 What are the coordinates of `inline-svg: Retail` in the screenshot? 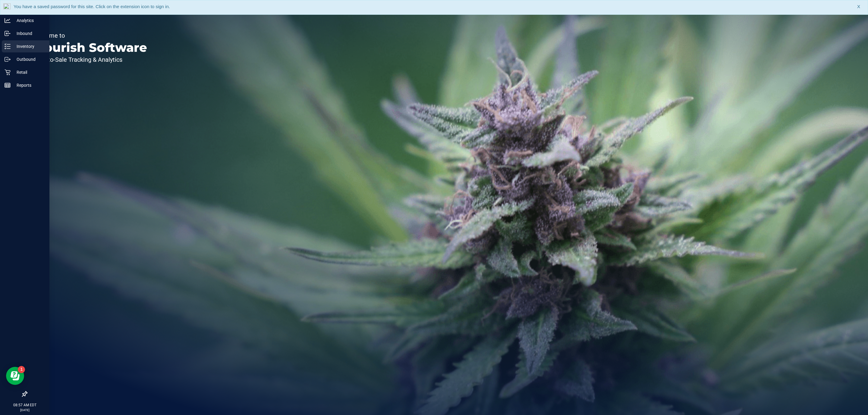 It's located at (7, 72).